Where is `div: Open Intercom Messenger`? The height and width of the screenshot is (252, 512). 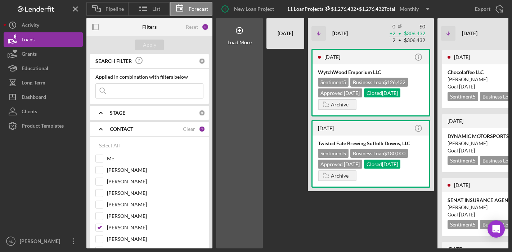
div: Open Intercom Messenger is located at coordinates (496, 229).